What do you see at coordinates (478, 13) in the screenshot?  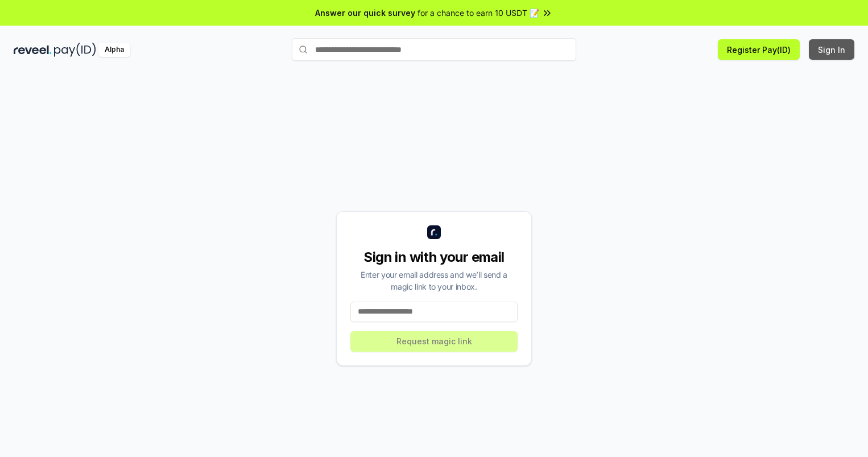 I see `span: for a chance to earn 10 USDT 📝` at bounding box center [478, 13].